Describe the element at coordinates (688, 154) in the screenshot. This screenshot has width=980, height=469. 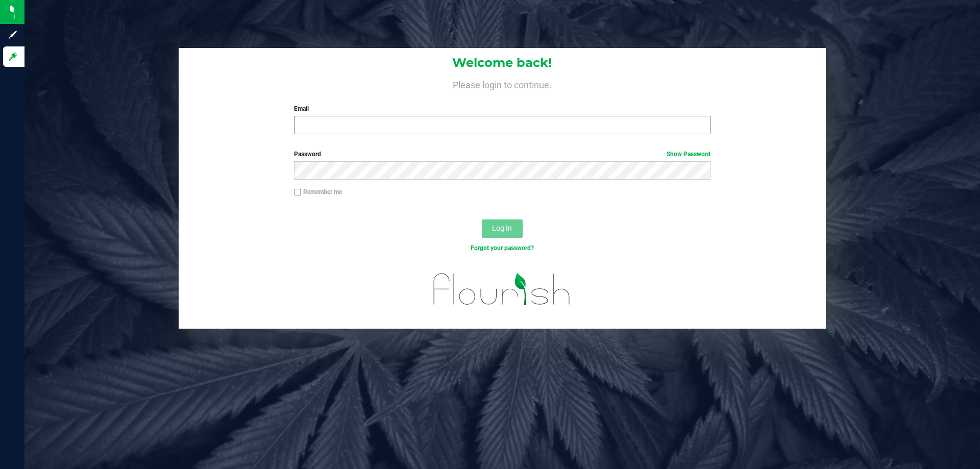
I see `a: Show Password` at that location.